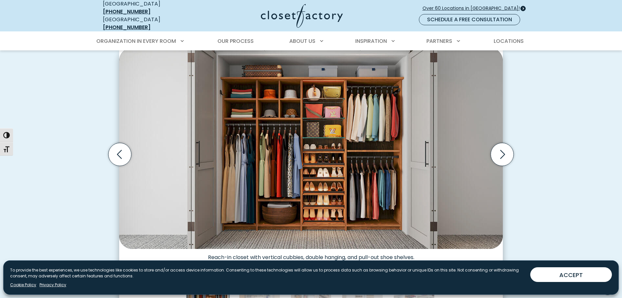  What do you see at coordinates (509, 41) in the screenshot?
I see `span: Locations` at bounding box center [509, 41].